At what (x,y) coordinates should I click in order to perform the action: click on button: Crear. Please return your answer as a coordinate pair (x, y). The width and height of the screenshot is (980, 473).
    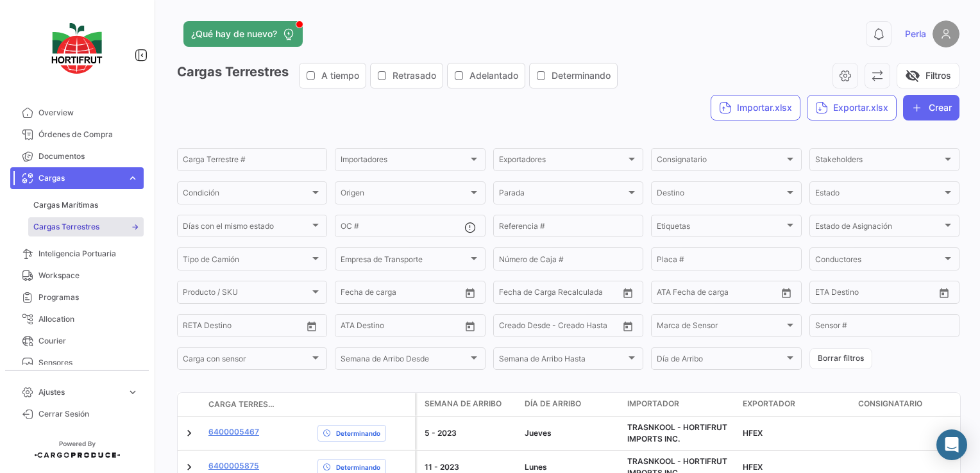
    Looking at the image, I should click on (932, 108).